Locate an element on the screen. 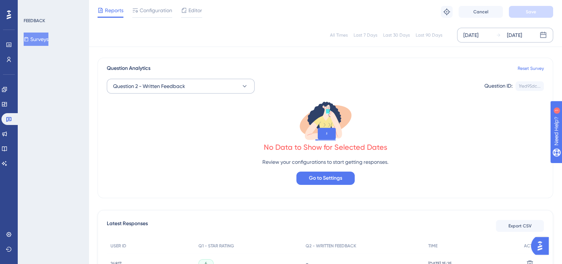  div: All Times is located at coordinates (339, 35).